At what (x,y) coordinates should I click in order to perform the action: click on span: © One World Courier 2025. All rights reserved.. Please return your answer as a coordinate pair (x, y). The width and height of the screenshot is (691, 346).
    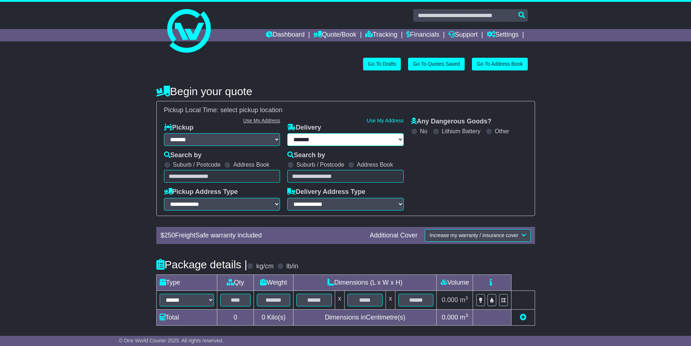
    Looking at the image, I should click on (171, 340).